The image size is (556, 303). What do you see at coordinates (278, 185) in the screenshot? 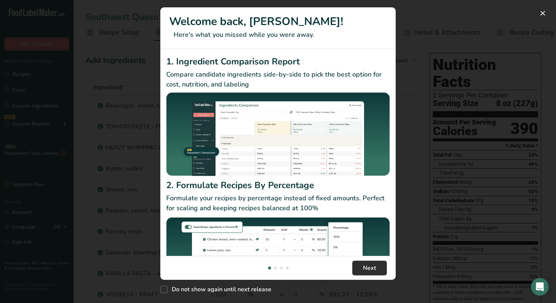
I see `h2: 2. Formulate Recipes By Percentage` at bounding box center [278, 185].